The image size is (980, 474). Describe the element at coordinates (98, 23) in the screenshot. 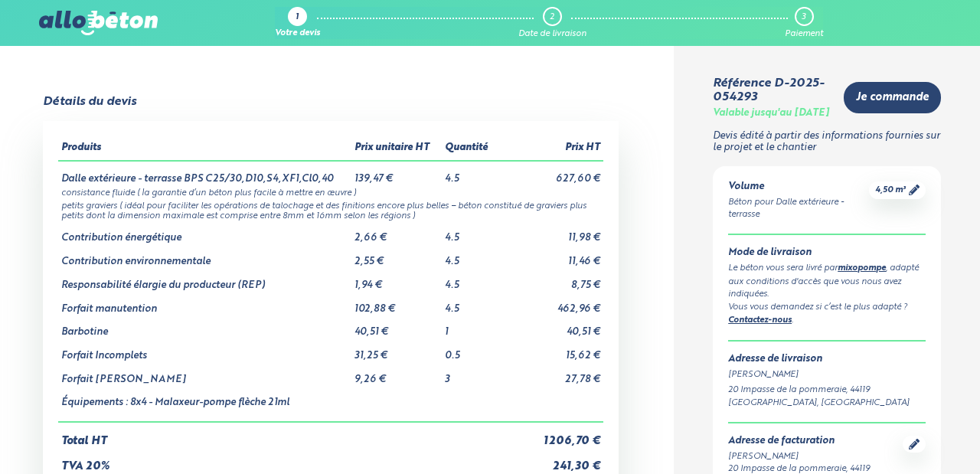

I see `img: allobéton` at that location.